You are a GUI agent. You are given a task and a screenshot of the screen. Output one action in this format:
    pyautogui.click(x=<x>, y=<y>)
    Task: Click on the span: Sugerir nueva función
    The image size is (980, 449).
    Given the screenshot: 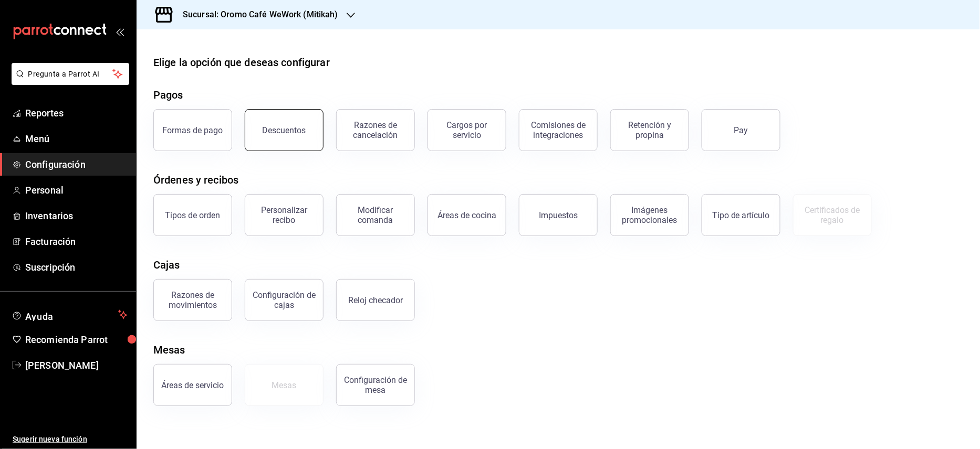 What is the action you would take?
    pyautogui.click(x=70, y=439)
    